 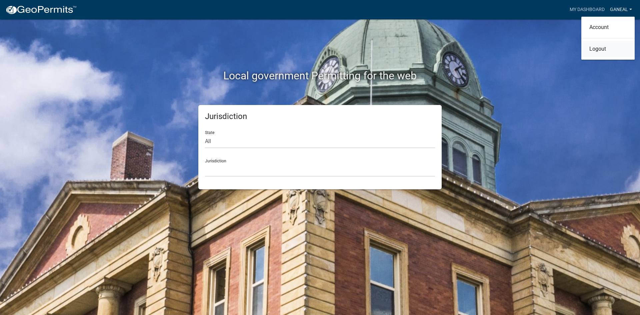 What do you see at coordinates (320, 76) in the screenshot?
I see `h2: Local government Permitting for the web` at bounding box center [320, 76].